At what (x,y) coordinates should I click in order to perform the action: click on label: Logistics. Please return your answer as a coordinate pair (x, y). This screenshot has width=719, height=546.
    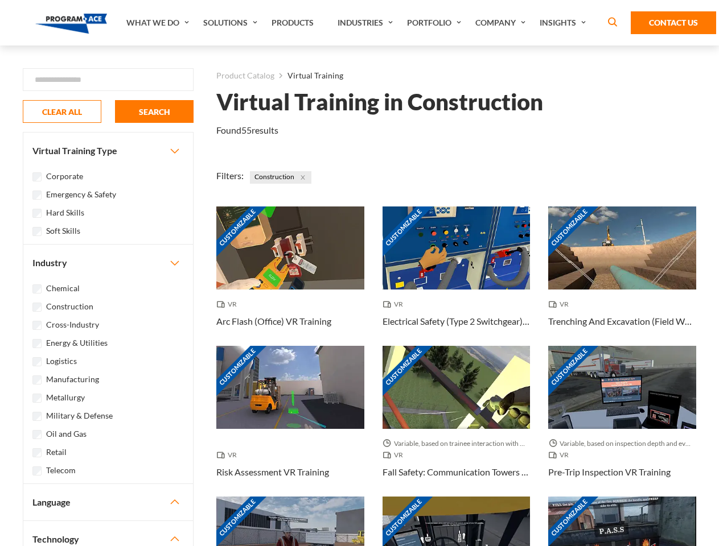
    Looking at the image, I should click on (61, 361).